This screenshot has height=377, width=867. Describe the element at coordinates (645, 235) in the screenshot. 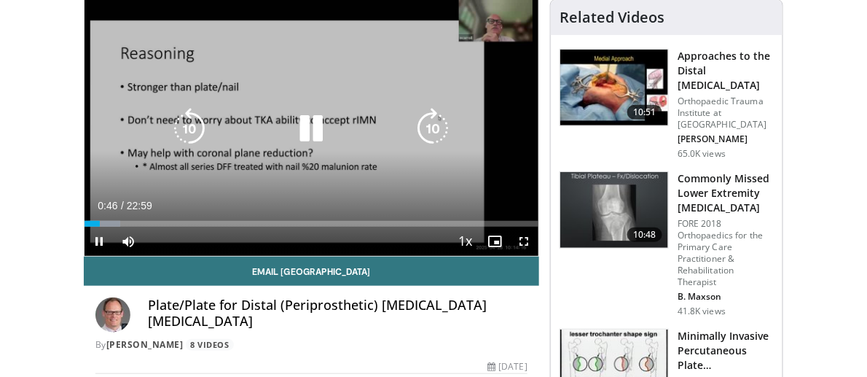

I see `span: 10:48` at that location.